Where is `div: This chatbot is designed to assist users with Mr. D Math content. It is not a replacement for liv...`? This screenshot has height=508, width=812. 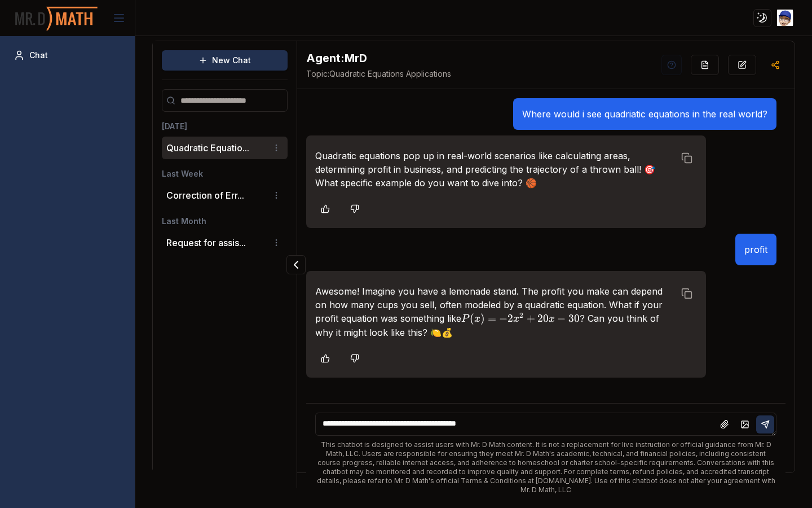
div: This chatbot is designed to assist users with Mr. D Math content. It is not a replacement for liv... is located at coordinates (546, 467).